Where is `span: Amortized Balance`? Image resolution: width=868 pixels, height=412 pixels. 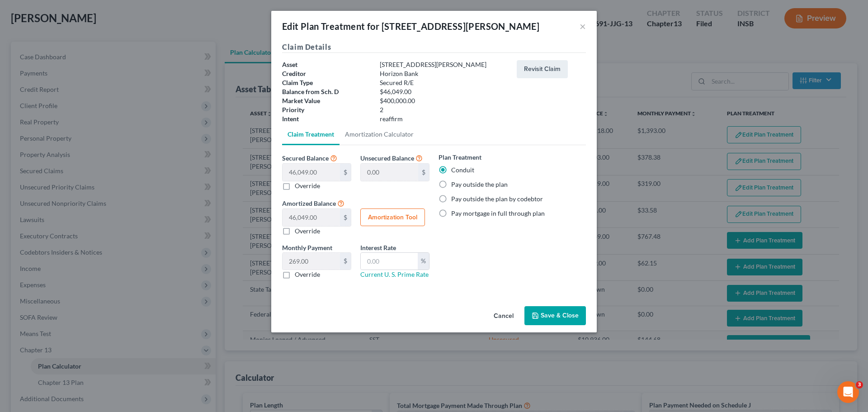
span: Amortized Balance is located at coordinates (309, 203).